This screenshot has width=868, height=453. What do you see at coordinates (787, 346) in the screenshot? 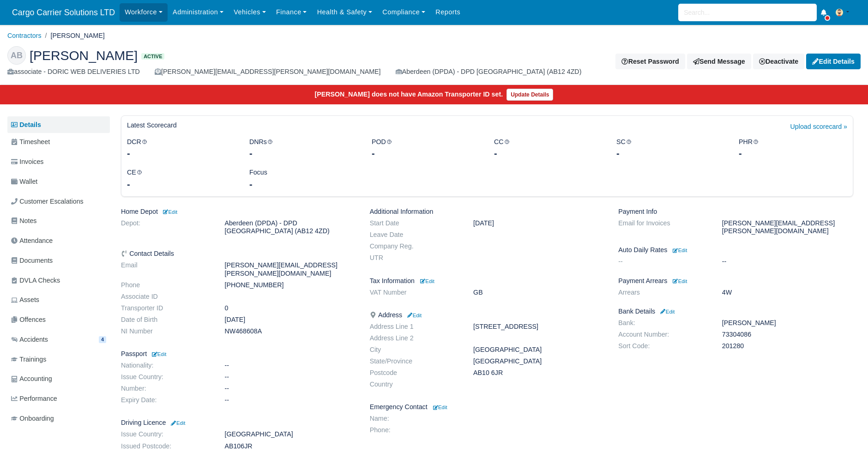
I see `dd: 201280` at bounding box center [787, 346].